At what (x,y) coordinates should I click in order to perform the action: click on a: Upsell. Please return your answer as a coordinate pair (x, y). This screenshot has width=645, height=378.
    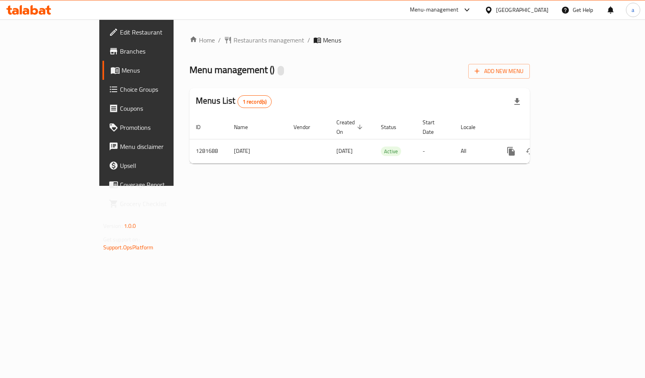
    Looking at the image, I should click on (154, 166).